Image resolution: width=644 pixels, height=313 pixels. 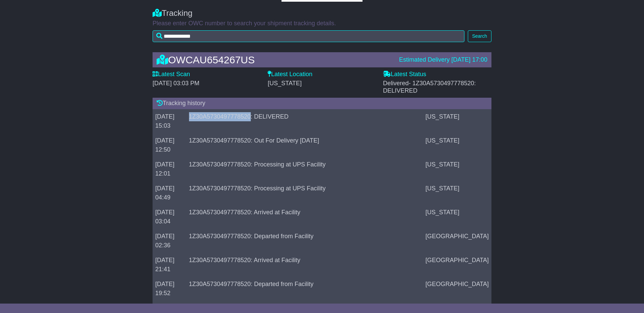 I want to click on label: Latest Location, so click(x=290, y=74).